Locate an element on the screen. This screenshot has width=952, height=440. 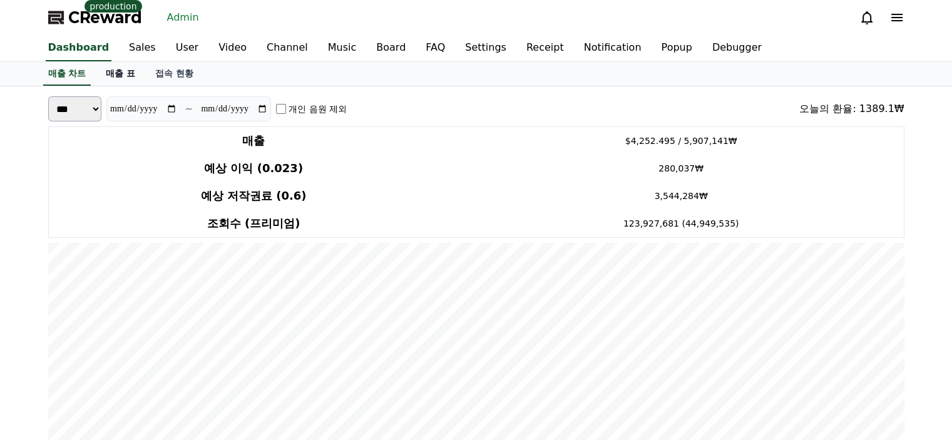
a: Board is located at coordinates (391, 48).